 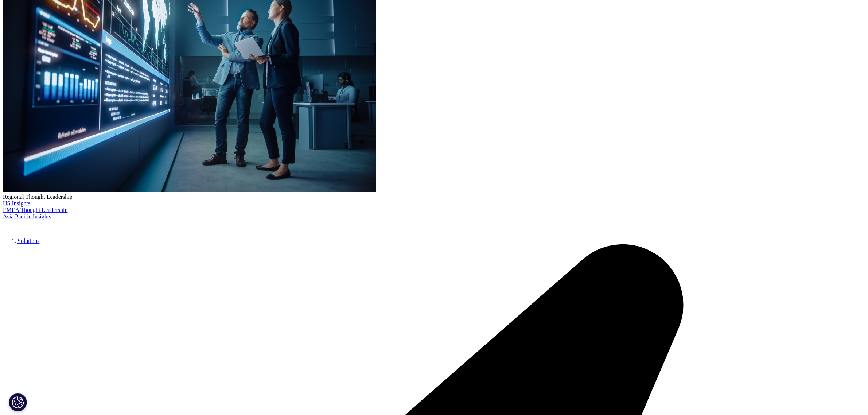 I want to click on span: EMEA Thought Leadership, so click(x=35, y=209).